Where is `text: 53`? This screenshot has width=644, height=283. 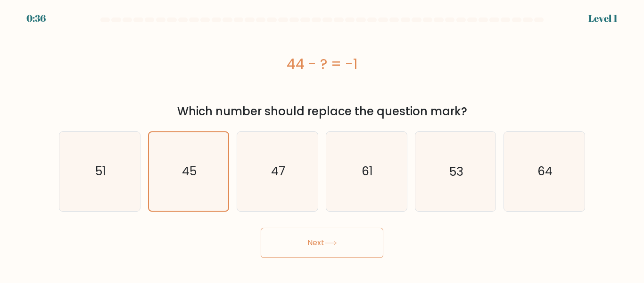
text: 53 is located at coordinates (456, 171).